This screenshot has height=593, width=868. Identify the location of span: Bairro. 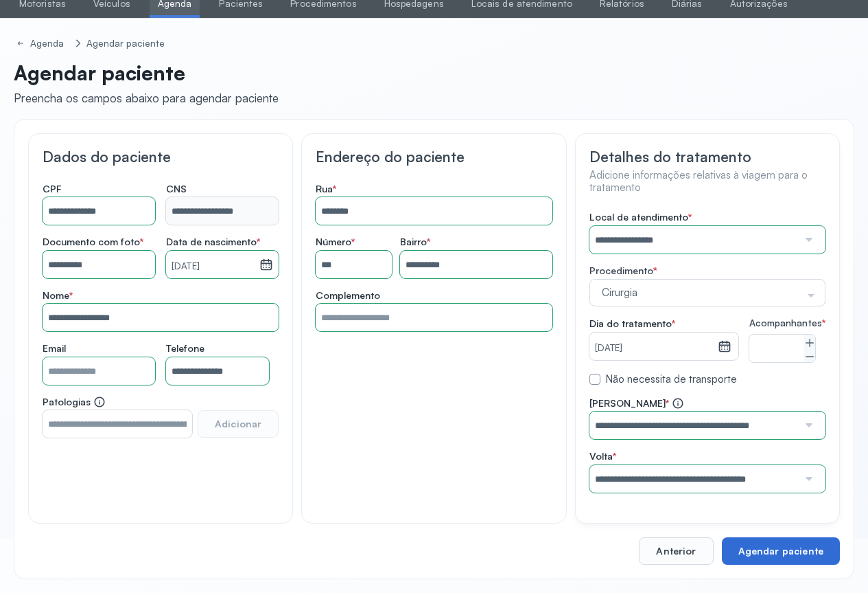
(415, 242).